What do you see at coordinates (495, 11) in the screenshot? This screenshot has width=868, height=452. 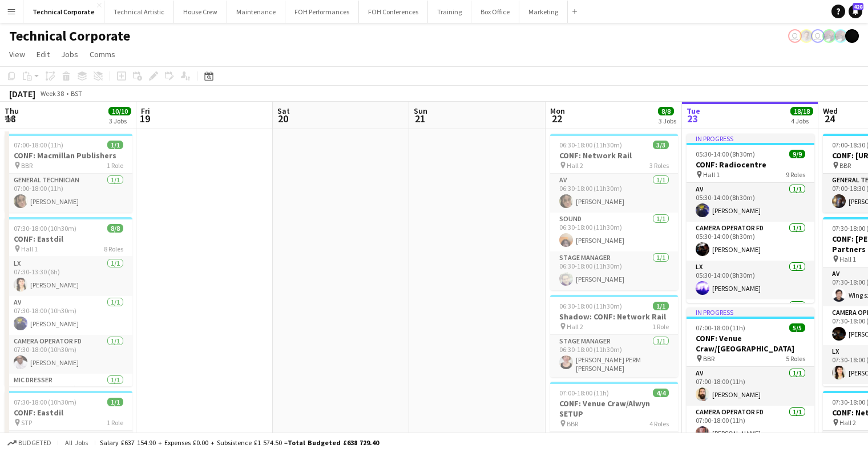 I see `button: Box Office` at bounding box center [495, 11].